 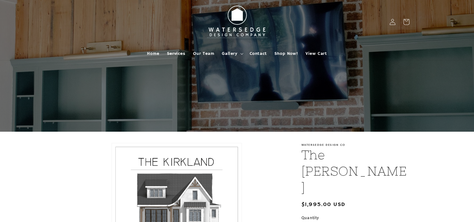 I want to click on a: Home, so click(x=153, y=54).